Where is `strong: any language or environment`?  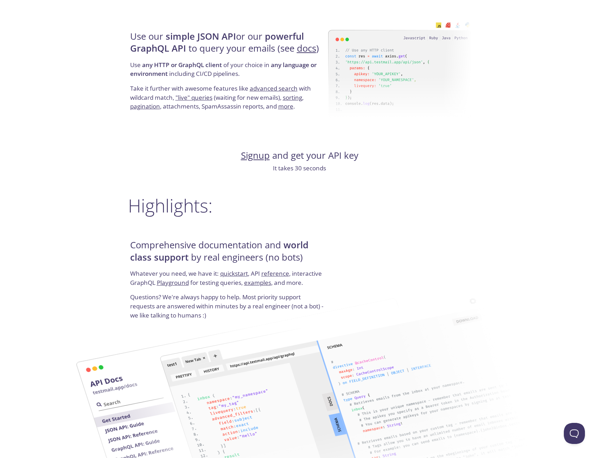 strong: any language or environment is located at coordinates (223, 69).